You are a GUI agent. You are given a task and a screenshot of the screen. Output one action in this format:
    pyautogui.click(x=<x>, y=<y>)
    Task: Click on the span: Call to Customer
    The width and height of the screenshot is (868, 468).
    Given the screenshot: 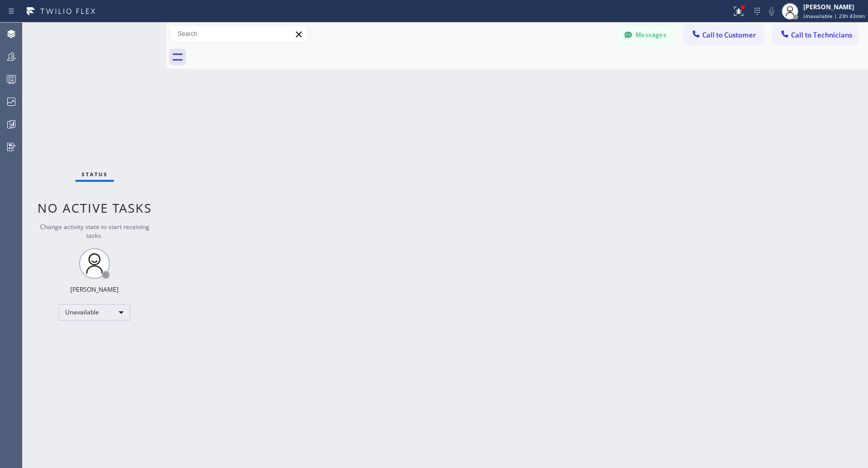 What is the action you would take?
    pyautogui.click(x=729, y=35)
    